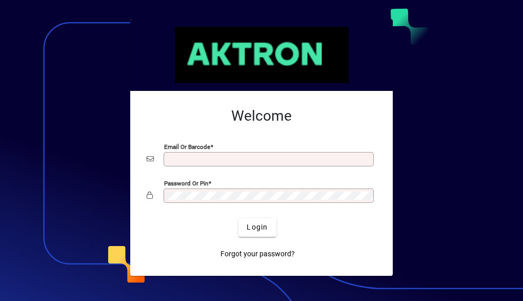  What do you see at coordinates (258, 254) in the screenshot?
I see `a: Forgot your password?` at bounding box center [258, 254].